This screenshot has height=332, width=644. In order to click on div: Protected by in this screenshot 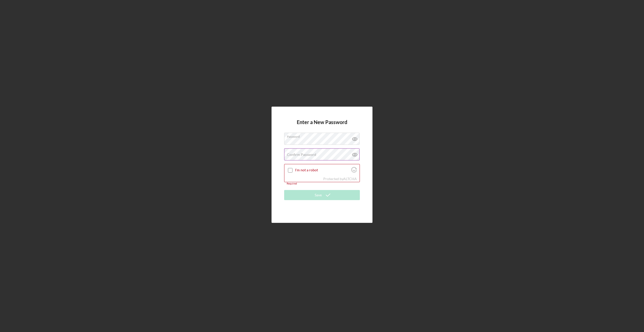, I will do `click(340, 179)`.